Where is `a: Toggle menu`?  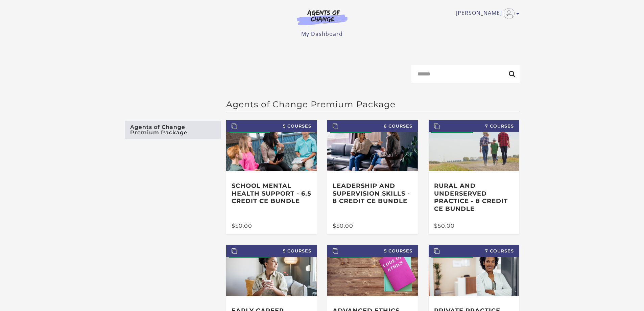
a: Toggle menu is located at coordinates (486, 13).